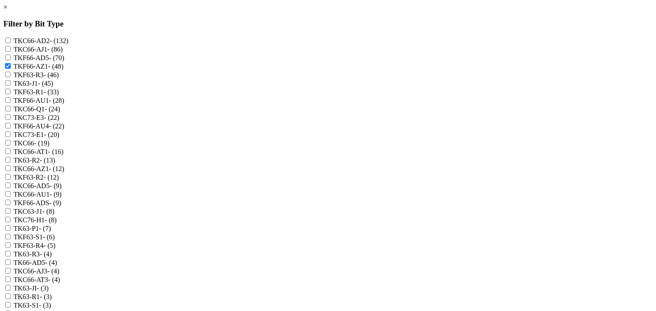 The width and height of the screenshot is (656, 311). I want to click on label: TKF66-AU4, so click(39, 126).